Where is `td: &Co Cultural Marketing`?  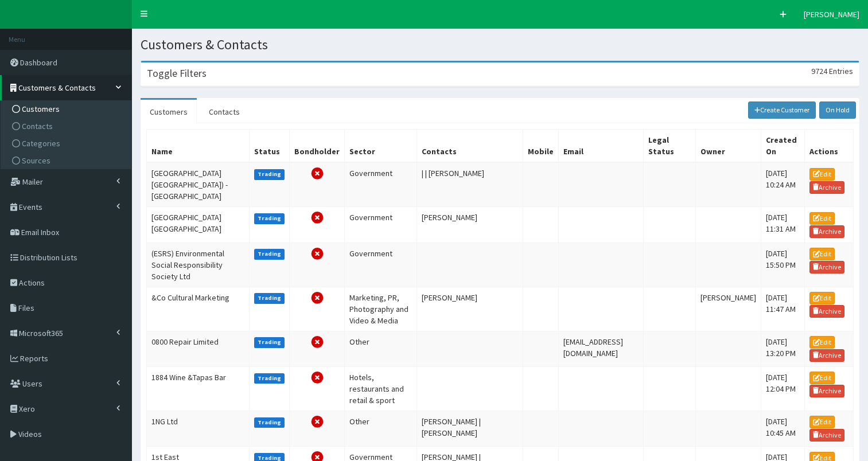
td: &Co Cultural Marketing is located at coordinates (198, 309).